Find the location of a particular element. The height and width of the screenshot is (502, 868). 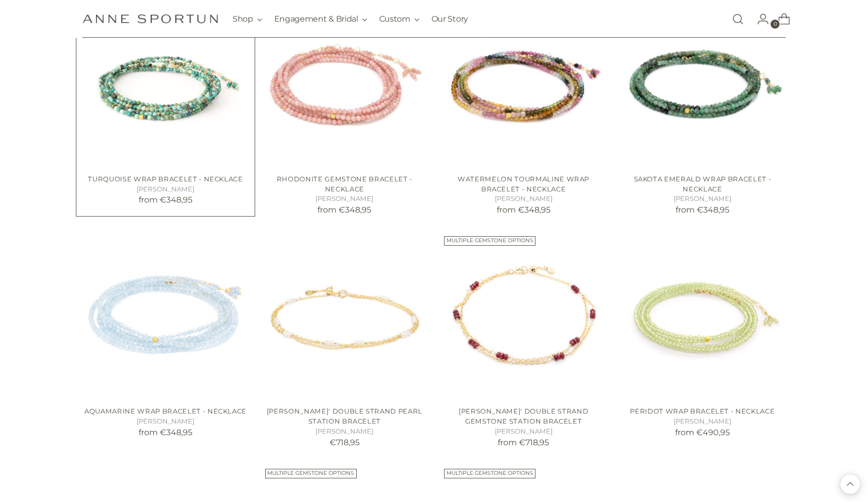

a: Luna' Double Strand Pearl Station Bracelet is located at coordinates (344, 315).